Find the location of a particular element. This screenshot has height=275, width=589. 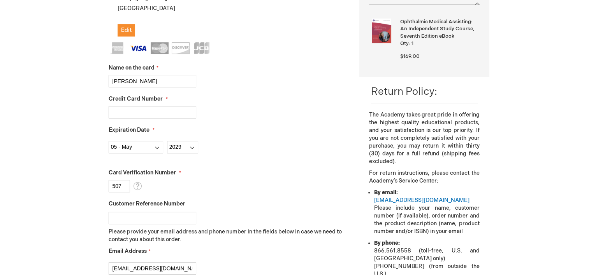

span: Card Verification Number is located at coordinates (142, 173).